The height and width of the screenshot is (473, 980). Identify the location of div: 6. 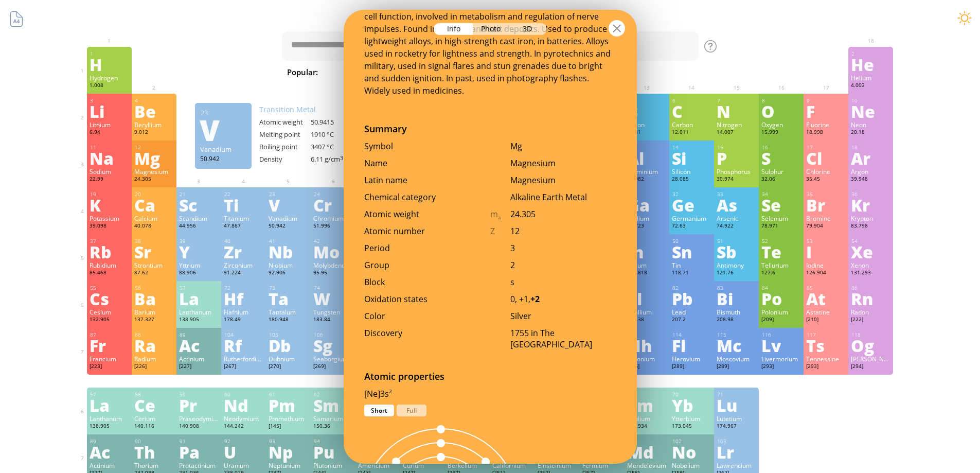
(692, 100).